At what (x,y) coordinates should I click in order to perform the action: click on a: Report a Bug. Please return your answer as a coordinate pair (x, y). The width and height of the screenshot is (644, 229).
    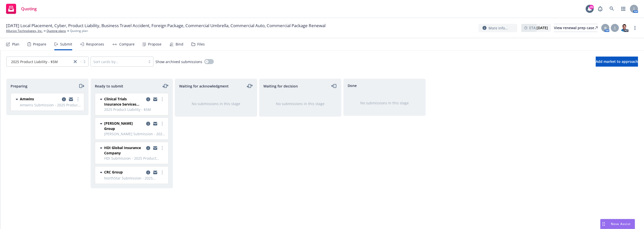
    Looking at the image, I should click on (600, 9).